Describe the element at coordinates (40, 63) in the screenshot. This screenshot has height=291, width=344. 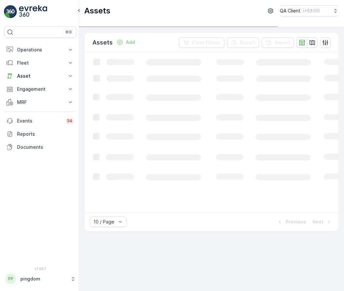
I see `button: Fleet` at that location.